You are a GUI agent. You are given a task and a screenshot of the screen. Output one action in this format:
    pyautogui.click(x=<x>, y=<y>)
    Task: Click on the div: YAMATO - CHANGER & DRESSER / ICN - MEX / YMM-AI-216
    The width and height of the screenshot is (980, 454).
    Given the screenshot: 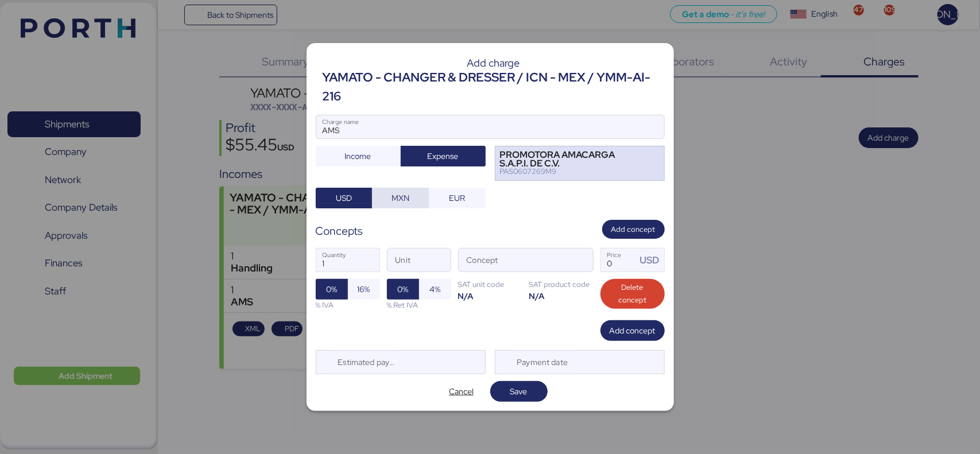 What is the action you would take?
    pyautogui.click(x=494, y=87)
    